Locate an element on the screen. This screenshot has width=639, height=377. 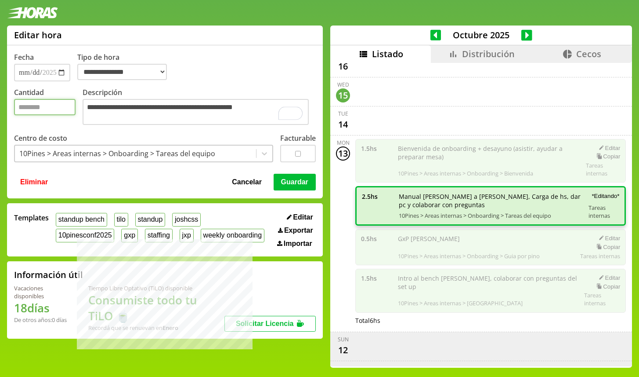
label: Fecha is located at coordinates (24, 57).